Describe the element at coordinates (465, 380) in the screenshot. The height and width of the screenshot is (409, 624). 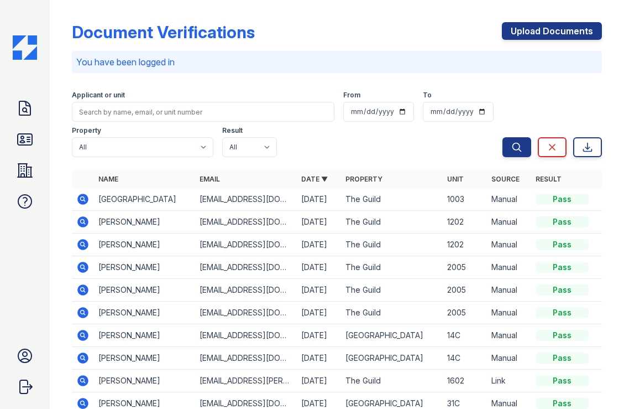
I see `td: 1602` at that location.